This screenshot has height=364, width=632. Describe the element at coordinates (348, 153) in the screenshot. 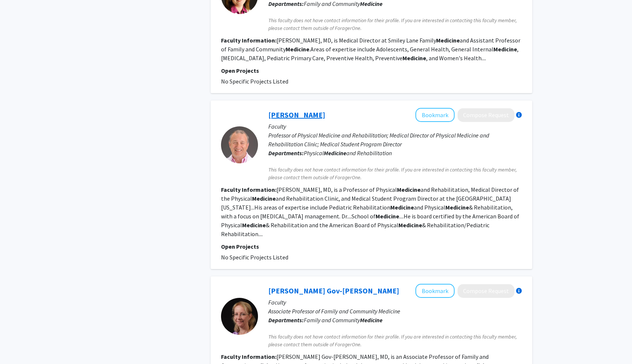

I see `span: Physical and Rehabilitation` at that location.